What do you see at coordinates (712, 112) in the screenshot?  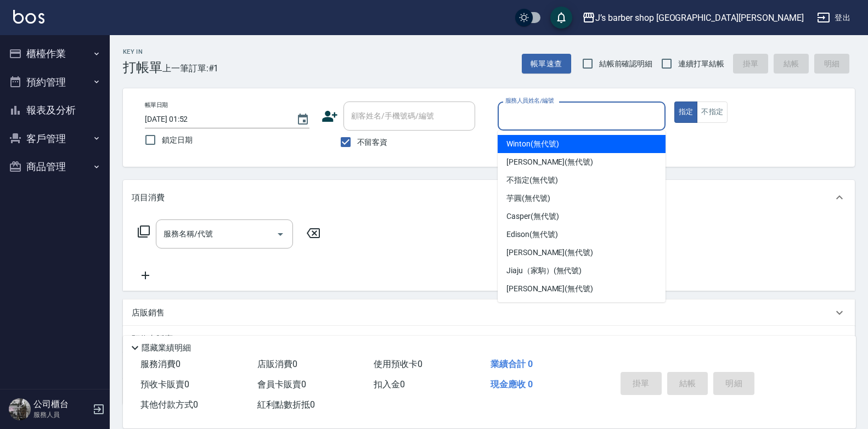 I see `button: 不指定` at bounding box center [712, 112].